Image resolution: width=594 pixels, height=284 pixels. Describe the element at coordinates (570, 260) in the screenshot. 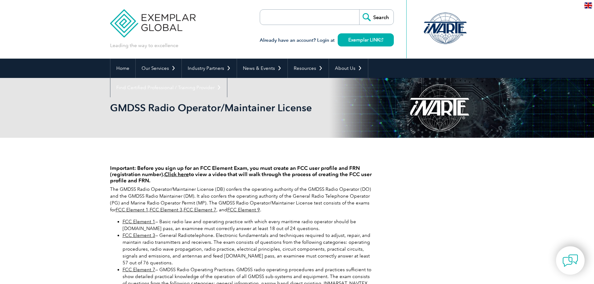

I see `img: contact-chat.png` at that location.